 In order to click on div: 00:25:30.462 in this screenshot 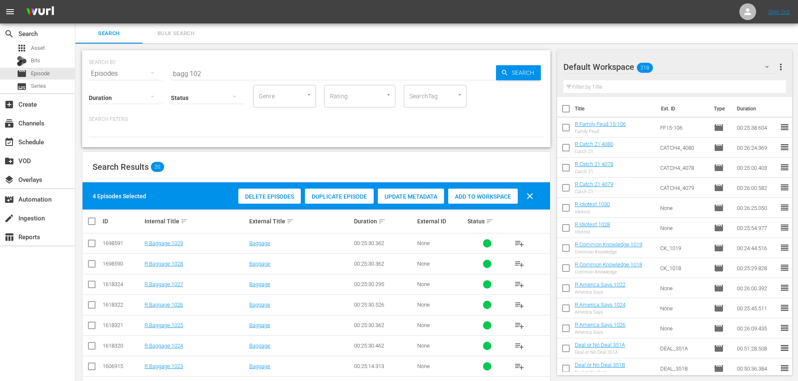, I will do `click(384, 346)`.